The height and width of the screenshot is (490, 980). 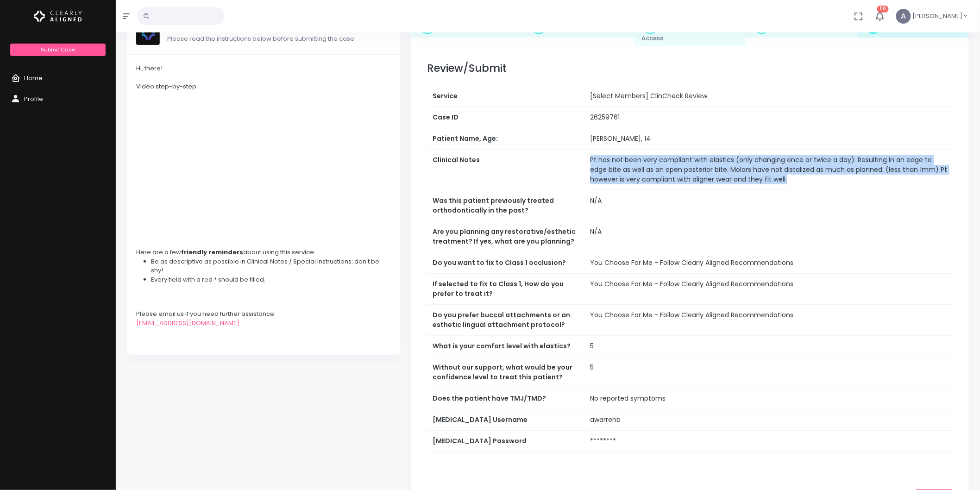 I want to click on th: Case ID, so click(x=506, y=118).